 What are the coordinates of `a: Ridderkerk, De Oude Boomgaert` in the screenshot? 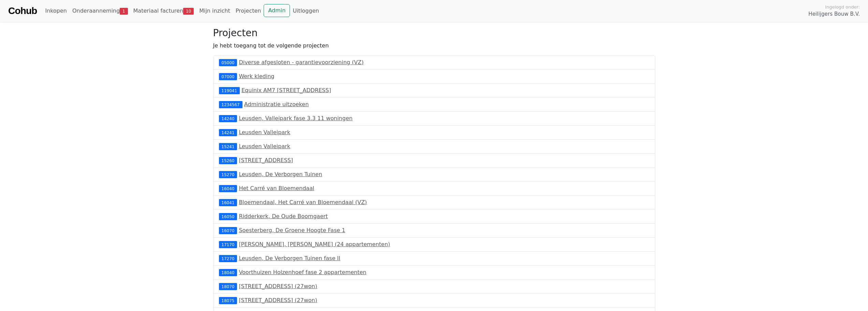 It's located at (283, 216).